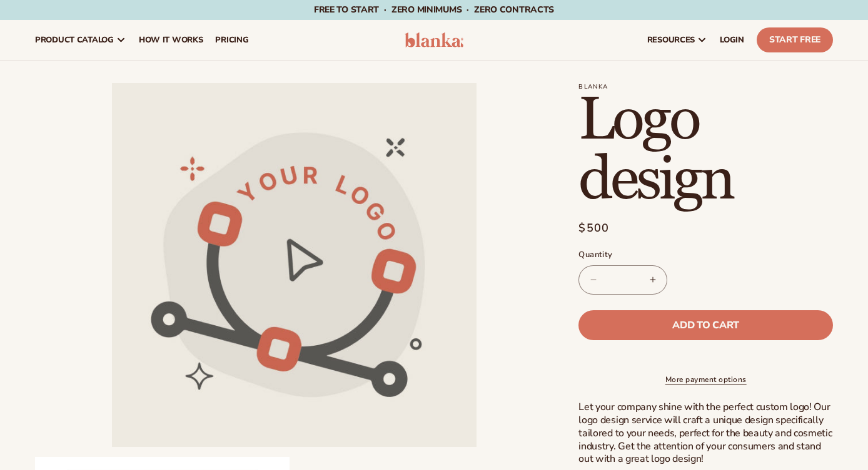 Image resolution: width=868 pixels, height=470 pixels. Describe the element at coordinates (232, 40) in the screenshot. I see `span: pricing` at that location.